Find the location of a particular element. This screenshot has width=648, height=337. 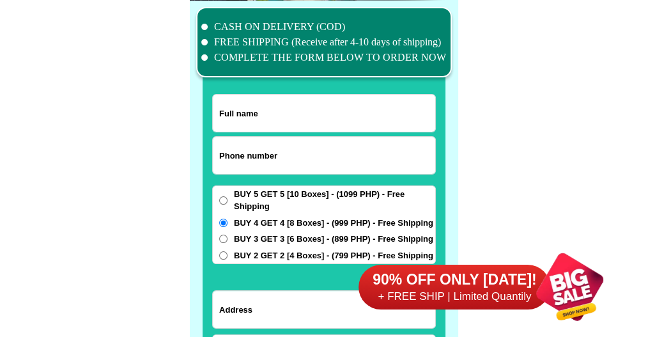

li: CASH ON DELIVERY (COD) is located at coordinates (324, 27).